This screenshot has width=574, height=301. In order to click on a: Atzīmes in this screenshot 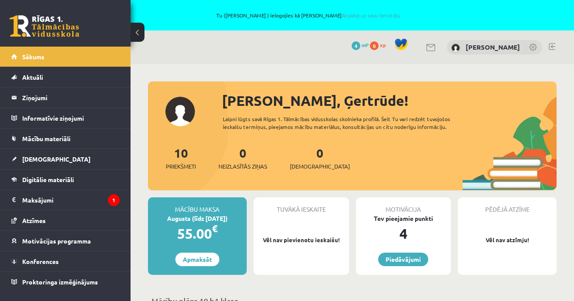, I will do `click(65, 220)`.